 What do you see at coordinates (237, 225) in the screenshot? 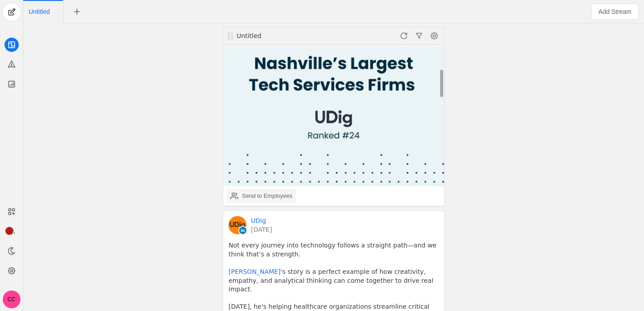
I see `img: cache` at bounding box center [237, 225].